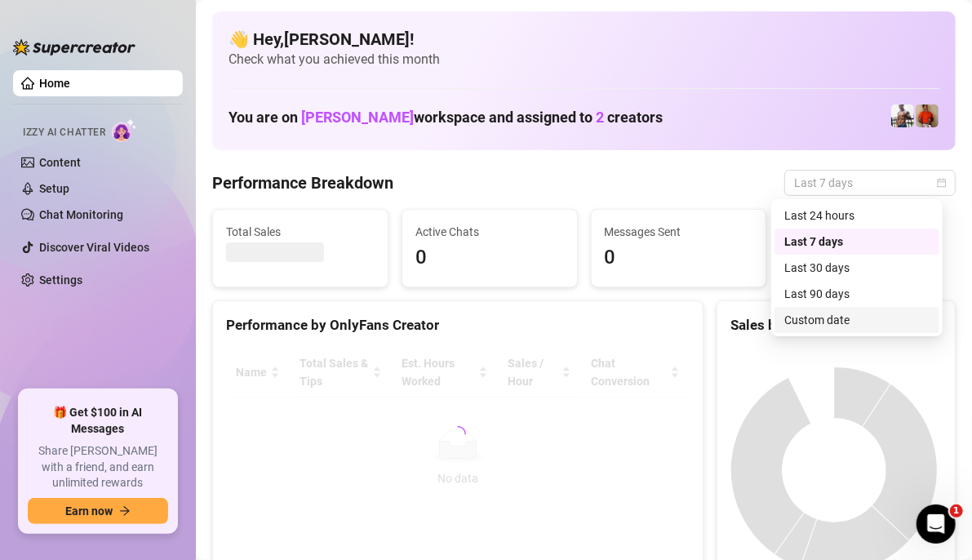  I want to click on div: Last 7 days, so click(857, 241).